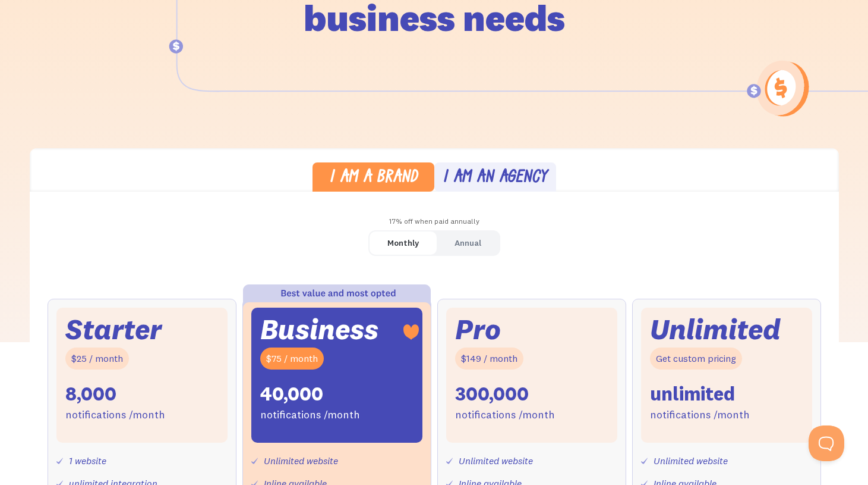  I want to click on div: Pro, so click(478, 329).